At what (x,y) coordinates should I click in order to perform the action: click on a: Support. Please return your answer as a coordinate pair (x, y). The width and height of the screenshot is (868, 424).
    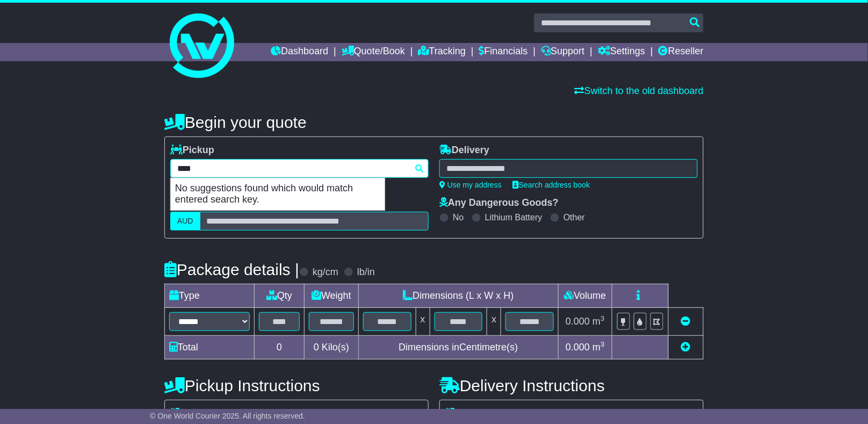
    Looking at the image, I should click on (562, 52).